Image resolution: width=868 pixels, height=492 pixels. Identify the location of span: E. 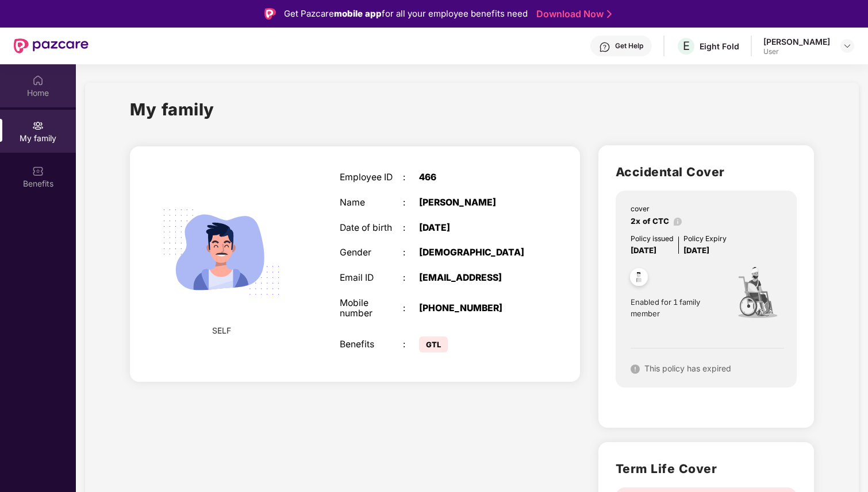
(687, 46).